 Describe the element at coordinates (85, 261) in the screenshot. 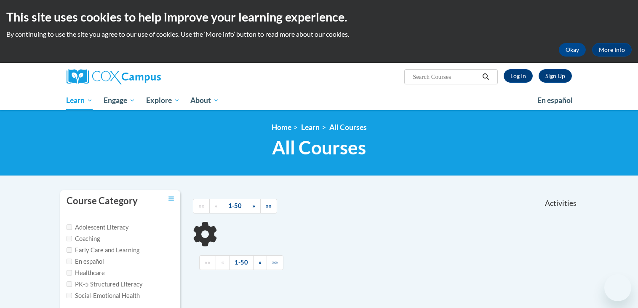

I see `label: En español` at that location.